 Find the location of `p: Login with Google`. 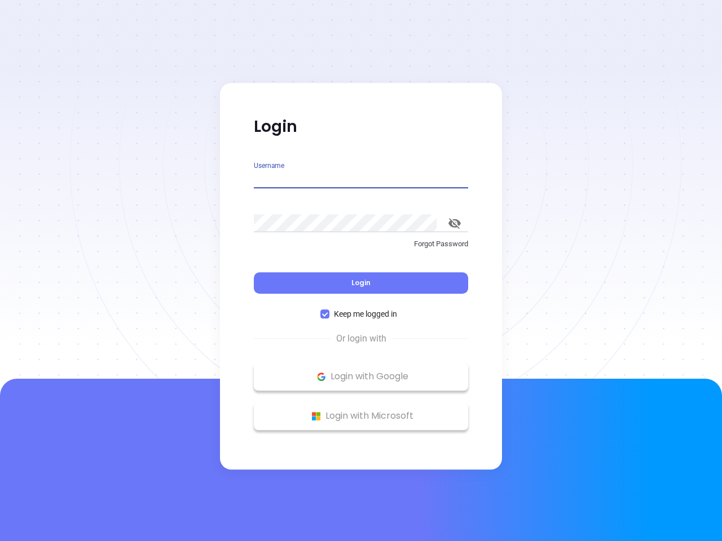

p: Login with Google is located at coordinates (361, 377).